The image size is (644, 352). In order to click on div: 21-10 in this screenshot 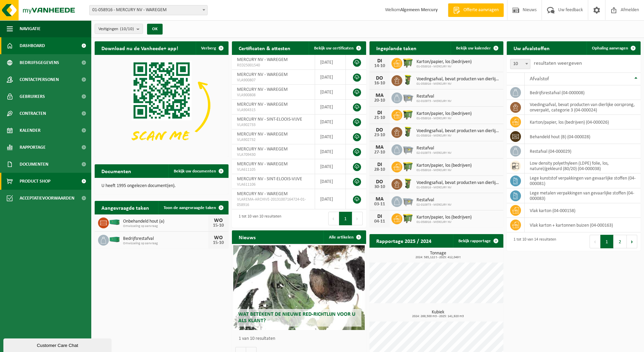, I will do `click(379, 118)`.